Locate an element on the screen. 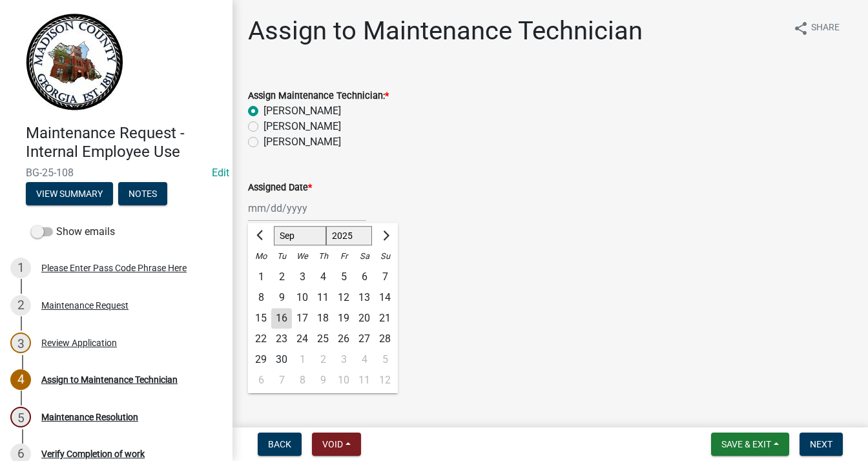 The width and height of the screenshot is (868, 461). div: Monday, September 15, 2025 is located at coordinates (261, 318).